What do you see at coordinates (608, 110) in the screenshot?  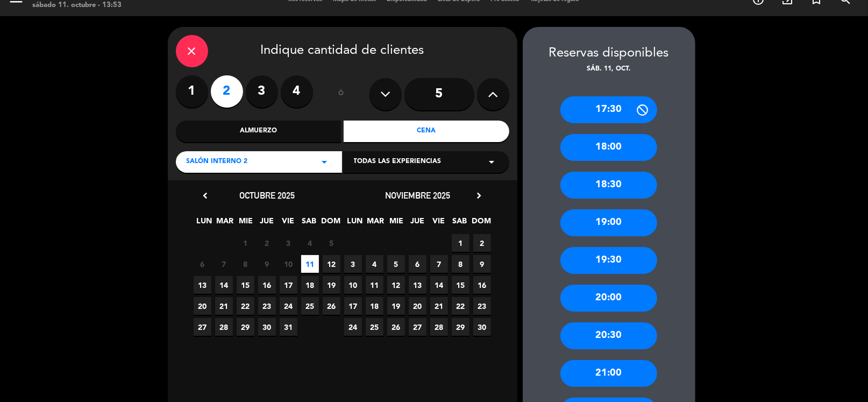 I see `div: 17:30` at bounding box center [608, 110].